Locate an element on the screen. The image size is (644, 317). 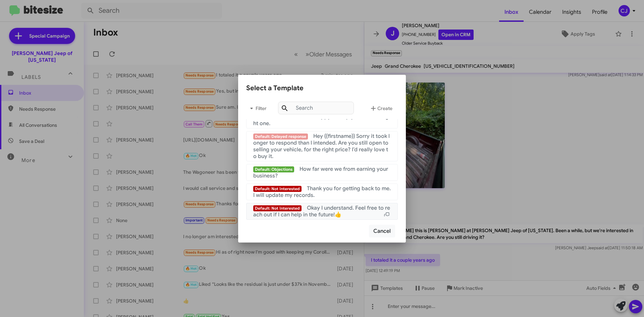
span: Okay I understand. Feel free to reach out if I can help in the future!👍 is located at coordinates (322, 211).